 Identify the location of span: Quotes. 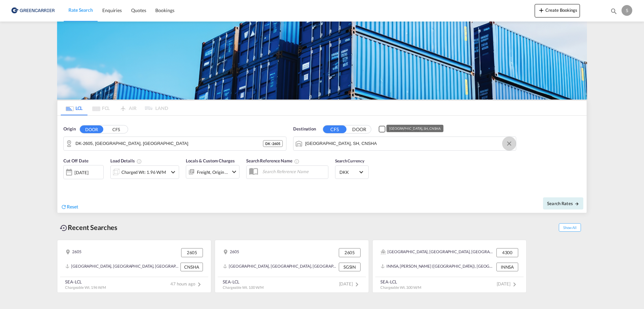
(139, 10).